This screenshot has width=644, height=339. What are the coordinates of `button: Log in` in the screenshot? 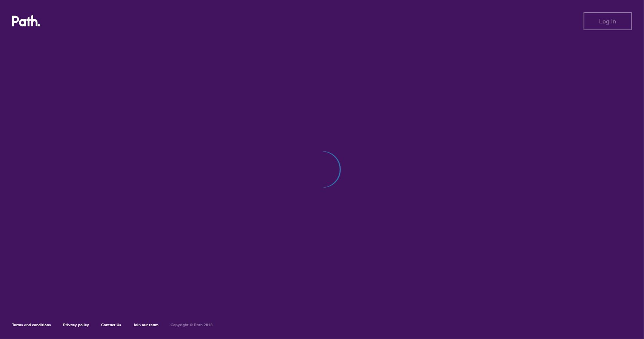 It's located at (608, 21).